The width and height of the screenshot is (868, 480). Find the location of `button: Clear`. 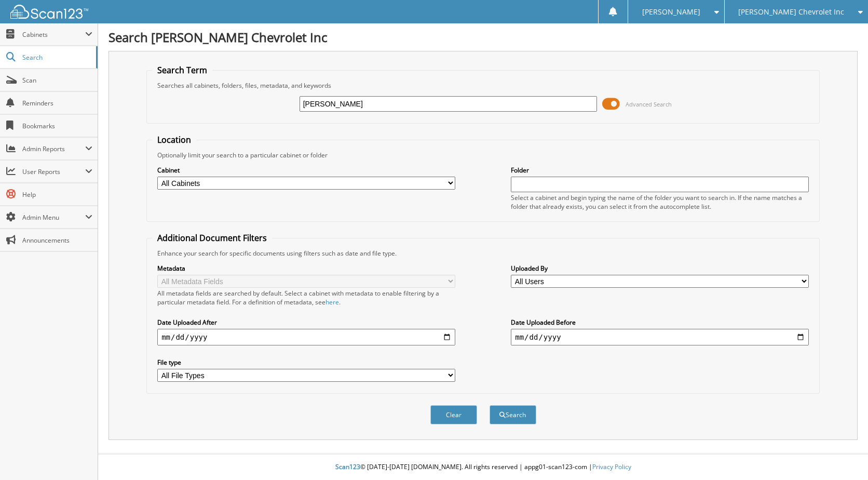

button: Clear is located at coordinates (454, 414).